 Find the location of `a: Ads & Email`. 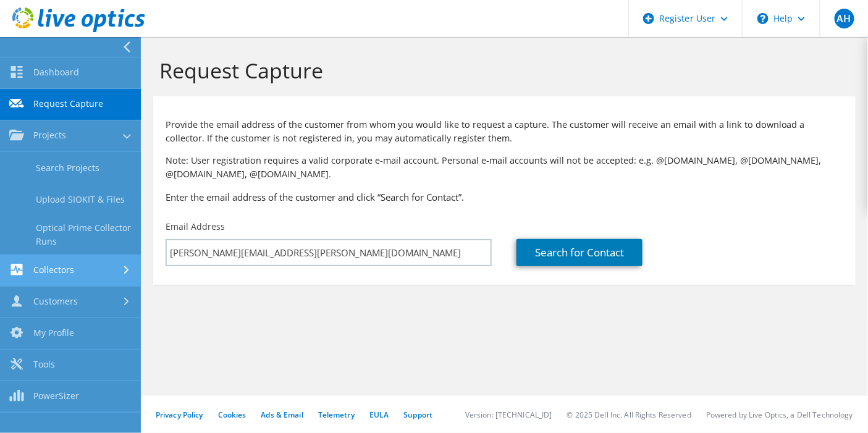

a: Ads & Email is located at coordinates (282, 415).